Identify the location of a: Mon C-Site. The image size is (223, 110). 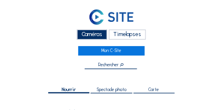
(112, 51).